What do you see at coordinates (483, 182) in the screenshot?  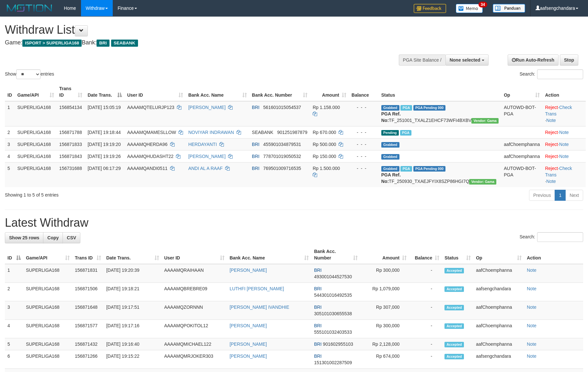 I see `span: Vendor URL: https://trx31.1velocity.biz` at bounding box center [483, 182].